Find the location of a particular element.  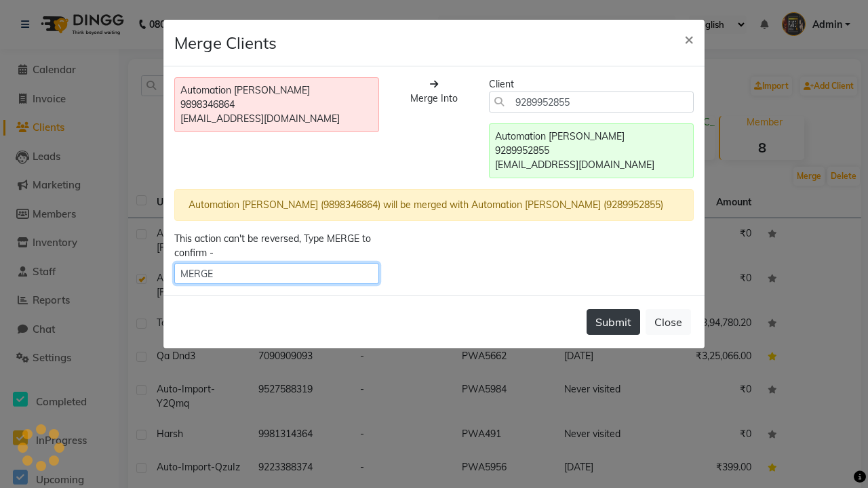

h4: Merge Clients is located at coordinates (225, 43).